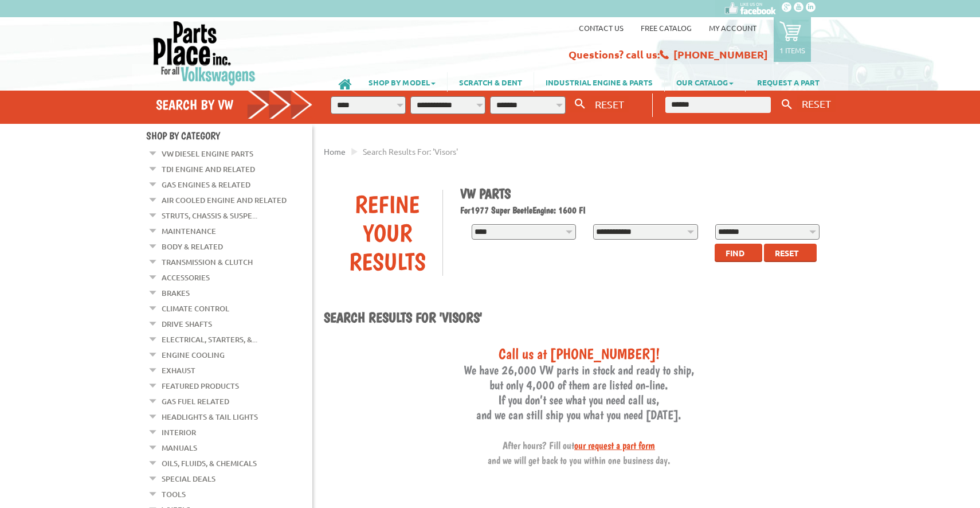 This screenshot has height=508, width=980. What do you see at coordinates (579, 405) in the screenshot?
I see `h3: We have 26,000 VW parts in stock and ready to ship, but only 4,000 of them are listed on-line. If...` at bounding box center [579, 405].